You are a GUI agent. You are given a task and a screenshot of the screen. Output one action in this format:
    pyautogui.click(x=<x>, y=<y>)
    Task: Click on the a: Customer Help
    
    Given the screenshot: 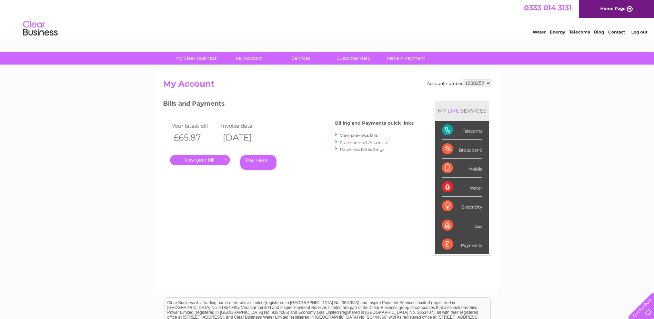 What is the action you would take?
    pyautogui.click(x=354, y=58)
    